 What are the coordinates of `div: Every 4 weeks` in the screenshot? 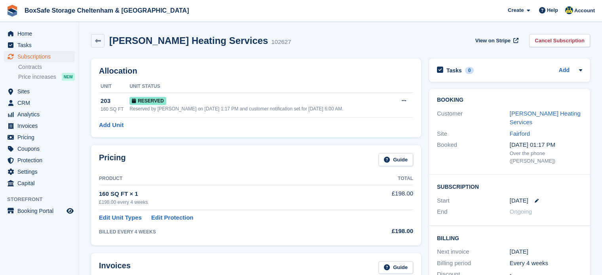 It's located at (546, 263).